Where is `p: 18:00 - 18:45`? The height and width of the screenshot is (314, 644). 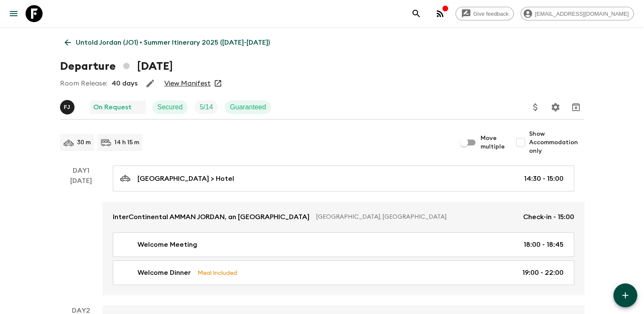
p: 18:00 - 18:45 is located at coordinates (544, 245).